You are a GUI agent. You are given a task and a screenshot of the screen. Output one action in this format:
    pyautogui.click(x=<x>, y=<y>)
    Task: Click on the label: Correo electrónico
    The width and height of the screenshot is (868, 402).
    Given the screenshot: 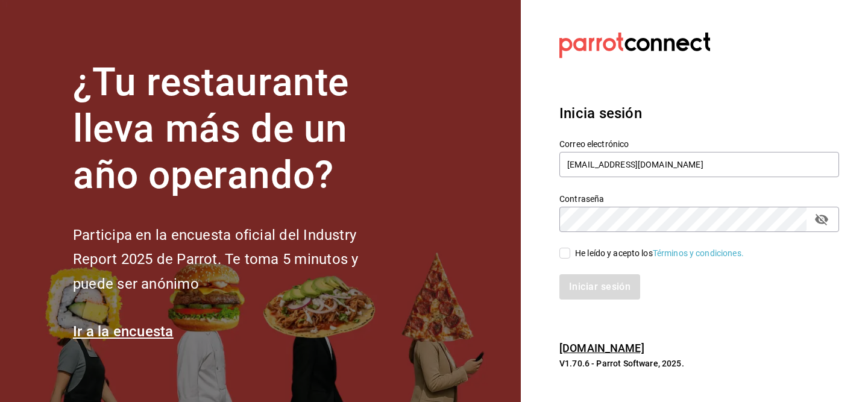 What is the action you would take?
    pyautogui.click(x=699, y=144)
    